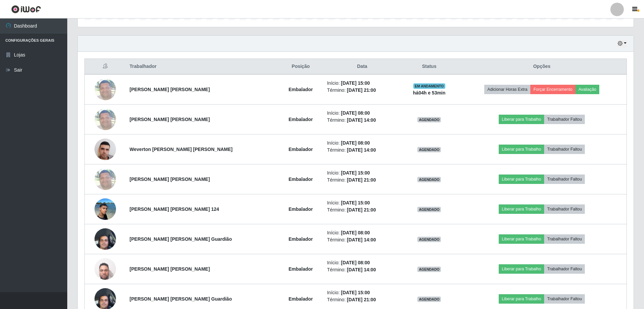 The width and height of the screenshot is (644, 309). I want to click on th: Status, so click(428, 67).